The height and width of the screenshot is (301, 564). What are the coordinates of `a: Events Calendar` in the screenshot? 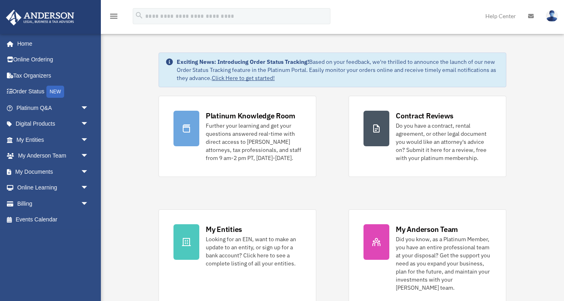 It's located at (53, 220).